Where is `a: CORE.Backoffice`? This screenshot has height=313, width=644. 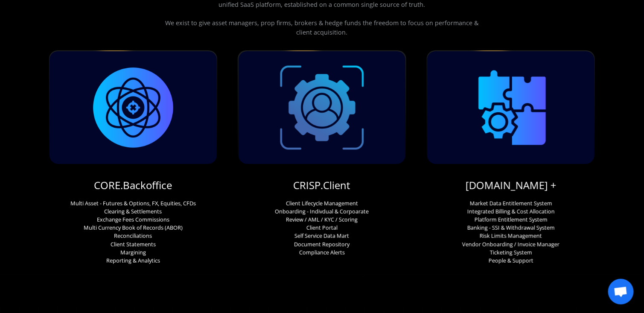
a: CORE.Backoffice is located at coordinates (133, 185).